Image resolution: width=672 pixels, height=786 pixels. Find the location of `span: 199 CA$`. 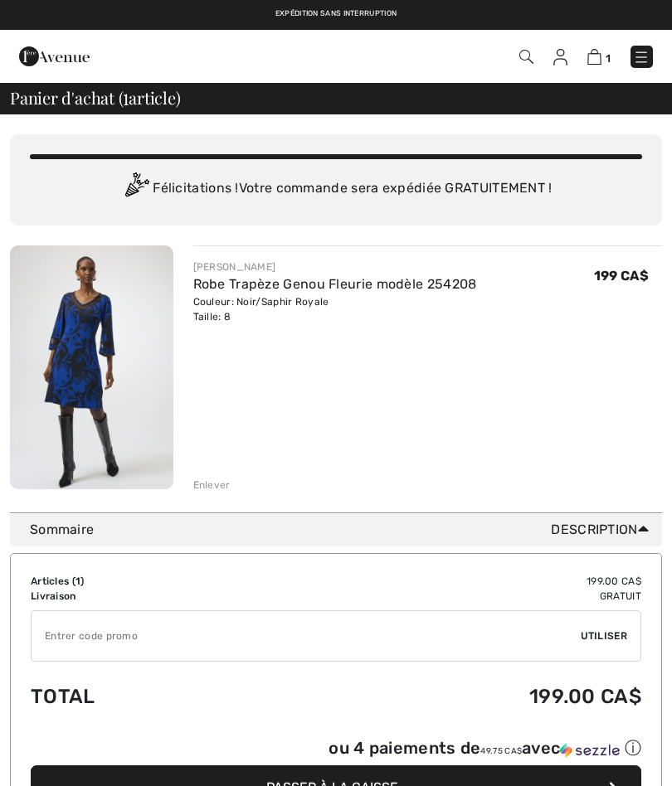

span: 199 CA$ is located at coordinates (621, 276).